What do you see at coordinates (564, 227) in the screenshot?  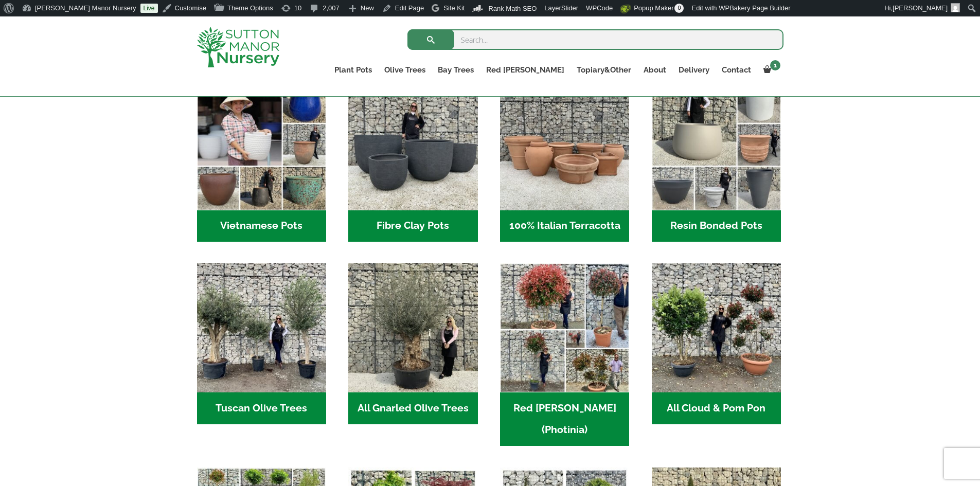 I see `h2: 100% Italian Terracotta` at bounding box center [564, 227].